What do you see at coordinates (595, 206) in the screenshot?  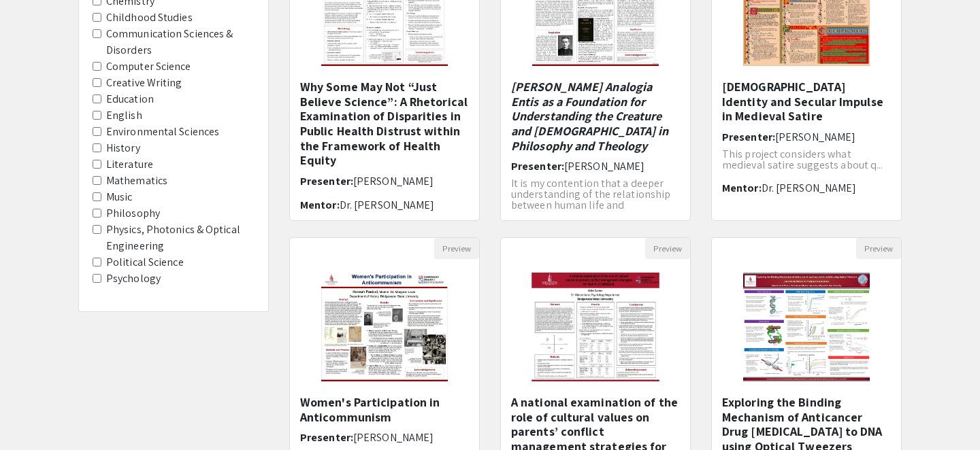 I see `p: It is my contention that a deeper understanding of the relationship between human life and [DEMOG...` at bounding box center [595, 206].